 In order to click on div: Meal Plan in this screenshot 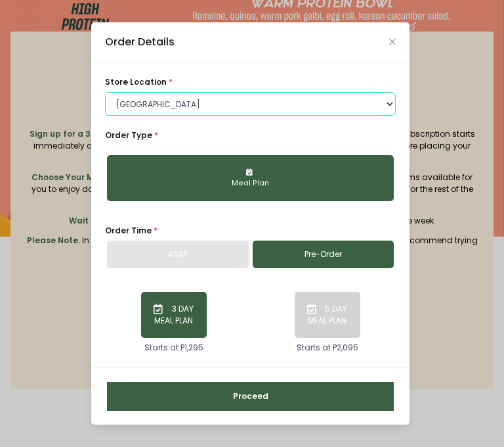, I will do `click(250, 183)`.